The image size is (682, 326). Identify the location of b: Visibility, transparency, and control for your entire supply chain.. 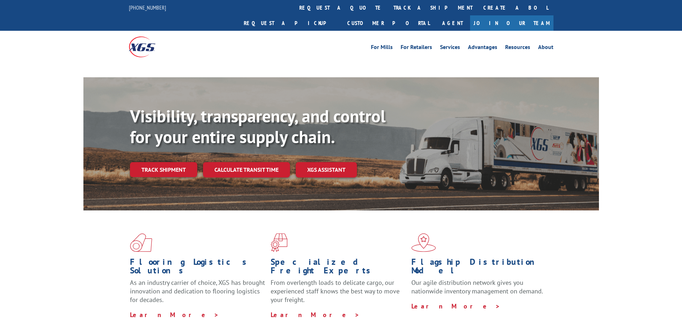
(258, 126).